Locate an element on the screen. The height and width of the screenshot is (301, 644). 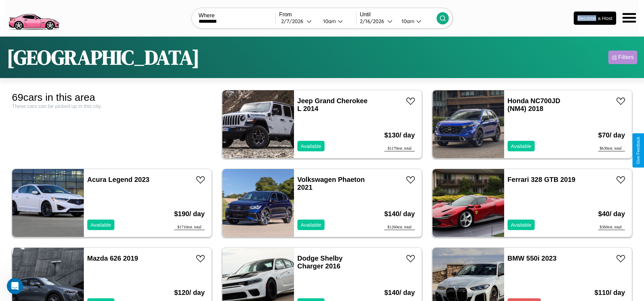
a: Jeep Grand Cherokee L 2014 is located at coordinates (333, 104).